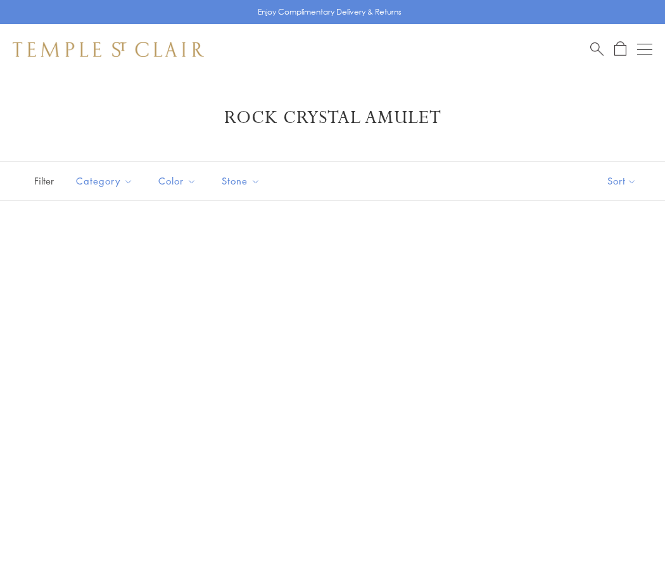 The width and height of the screenshot is (665, 563). Describe the element at coordinates (179, 181) in the screenshot. I see `span: Color` at that location.